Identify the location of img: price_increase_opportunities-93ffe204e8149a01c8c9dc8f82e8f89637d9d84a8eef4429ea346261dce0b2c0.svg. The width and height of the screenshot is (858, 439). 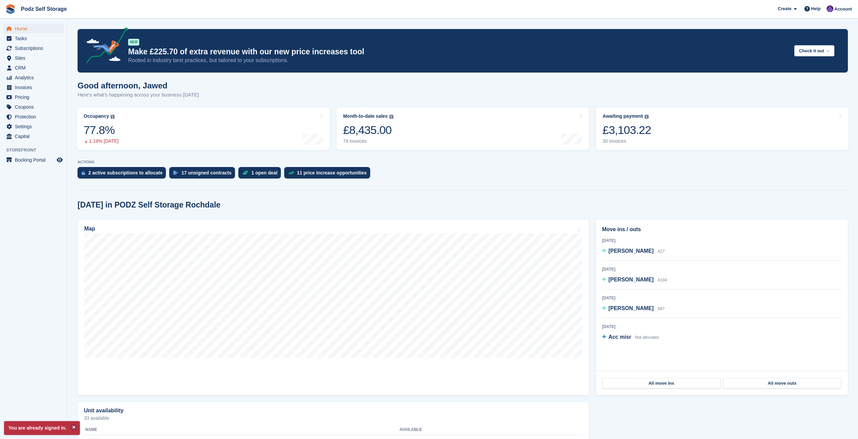
(291, 173).